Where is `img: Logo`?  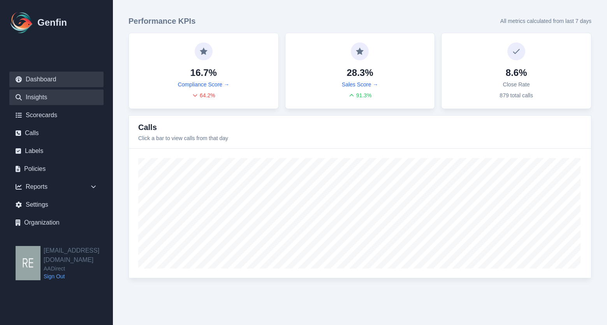
img: Logo is located at coordinates (22, 23).